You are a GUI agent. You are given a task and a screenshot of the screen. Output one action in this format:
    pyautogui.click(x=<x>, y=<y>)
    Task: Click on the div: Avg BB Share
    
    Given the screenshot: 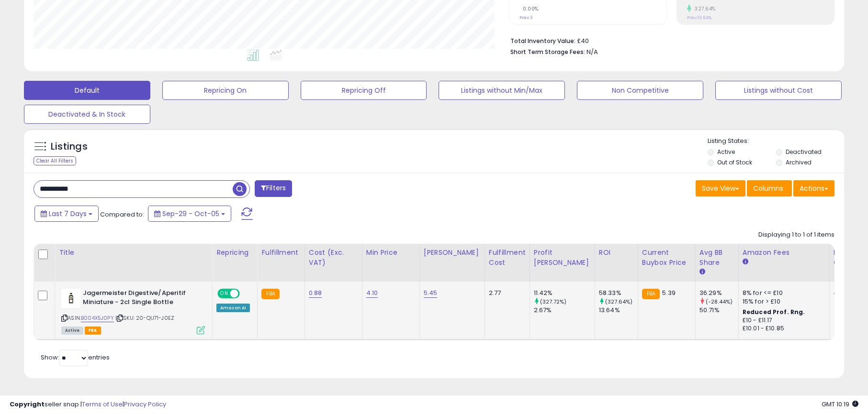 What is the action you would take?
    pyautogui.click(x=716, y=258)
    